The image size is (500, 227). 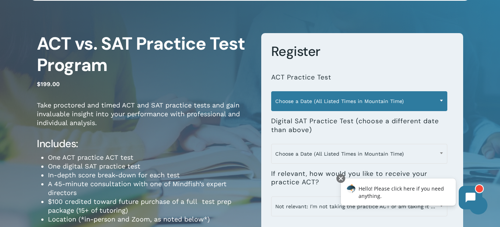 What do you see at coordinates (143, 55) in the screenshot?
I see `h1: ACT vs. SAT Practice Test Program` at bounding box center [143, 55].